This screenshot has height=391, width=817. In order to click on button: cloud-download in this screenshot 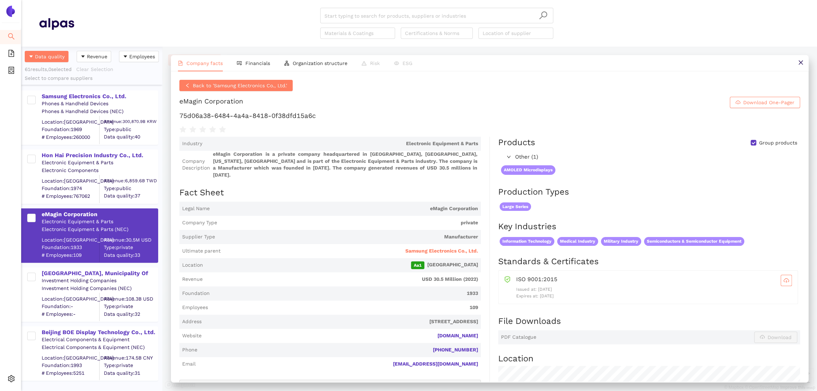, I will do `click(786, 280)`.